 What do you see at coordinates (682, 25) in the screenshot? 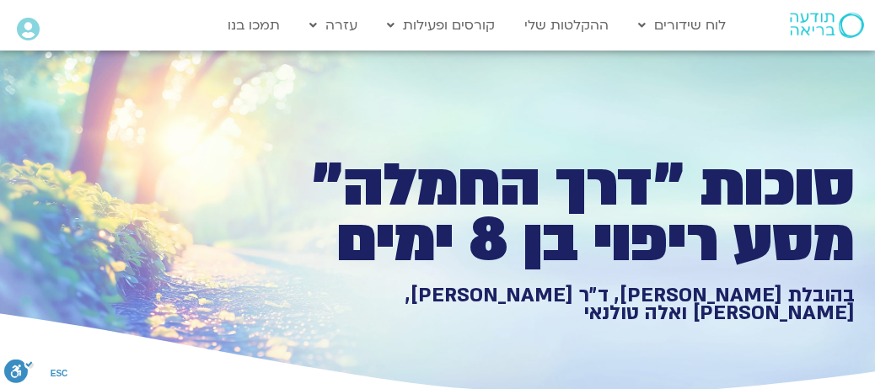
I see `a: לוח שידורים` at bounding box center [682, 25].